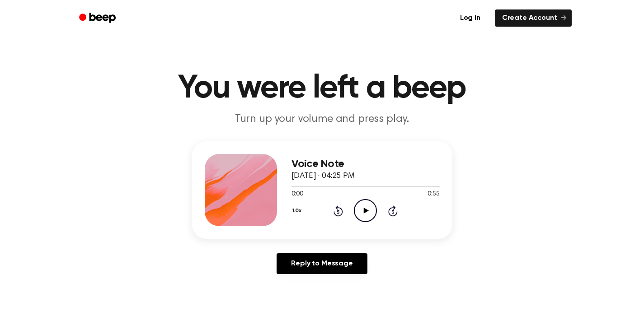  What do you see at coordinates (533, 18) in the screenshot?
I see `a: Create Account` at bounding box center [533, 18].